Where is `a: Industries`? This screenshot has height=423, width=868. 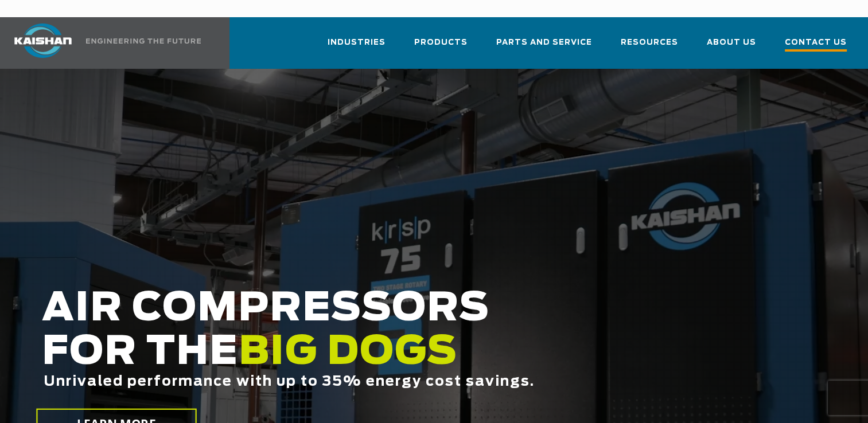 a: Industries is located at coordinates (356, 47).